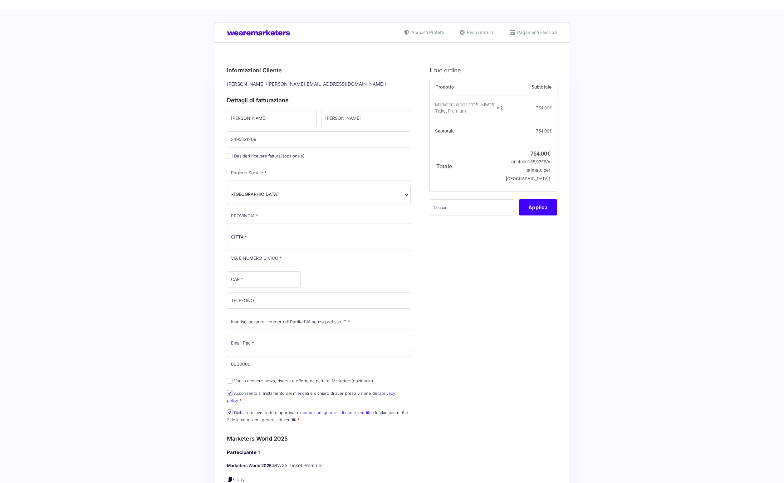  Describe the element at coordinates (337, 413) in the screenshot. I see `a: condizioni generali di uso e vendita` at that location.